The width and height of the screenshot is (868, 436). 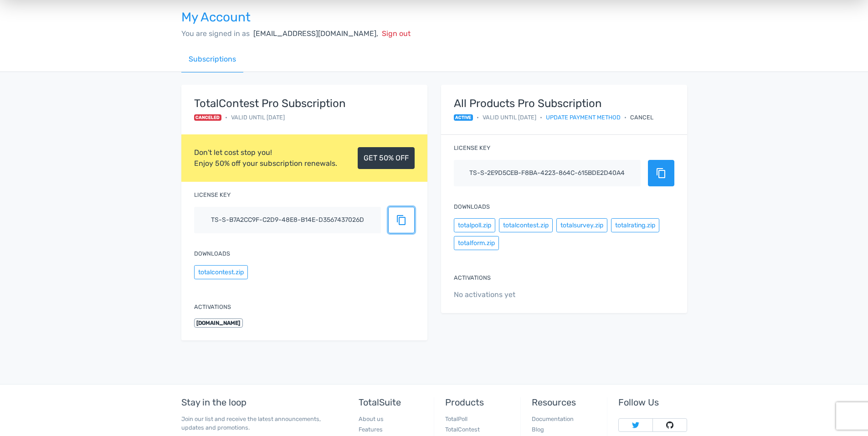 What do you see at coordinates (566, 403) in the screenshot?
I see `h5: Resources` at bounding box center [566, 403].